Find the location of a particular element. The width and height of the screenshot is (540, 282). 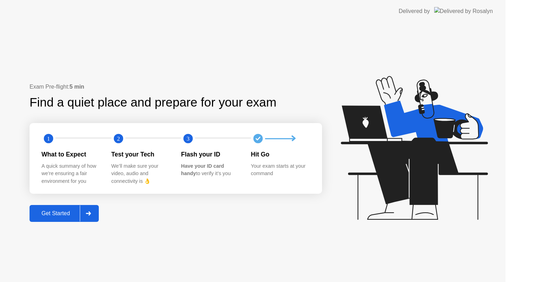

div: Exam Pre-flight: is located at coordinates (176, 87).